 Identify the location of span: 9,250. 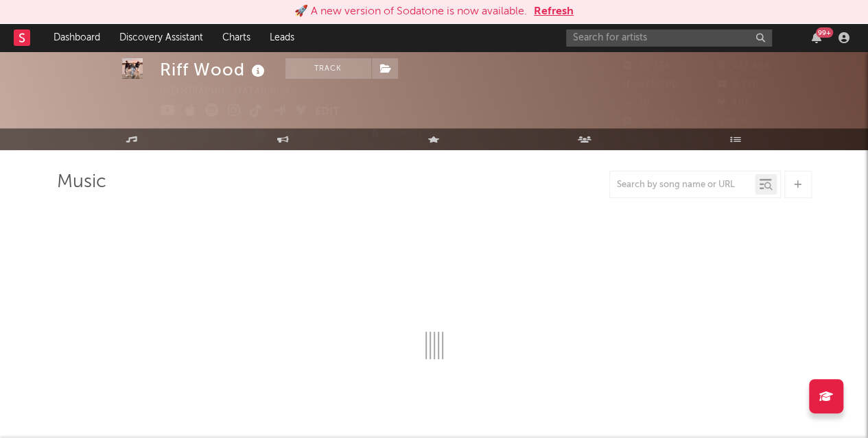
(737, 84).